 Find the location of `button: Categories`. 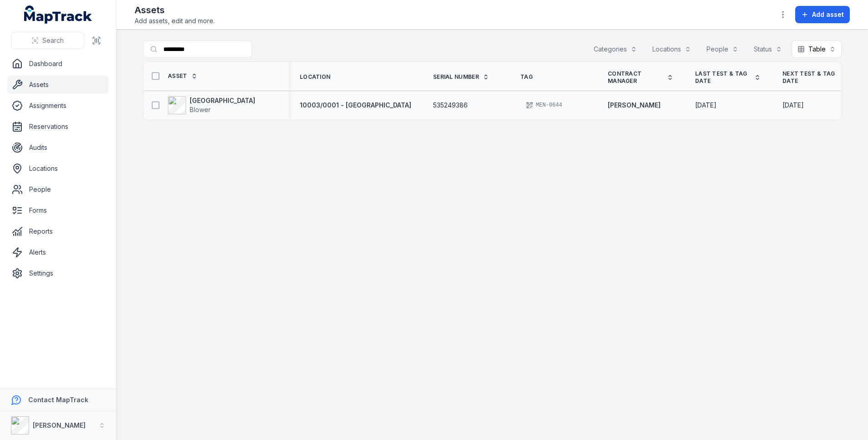

button: Categories is located at coordinates (615, 49).